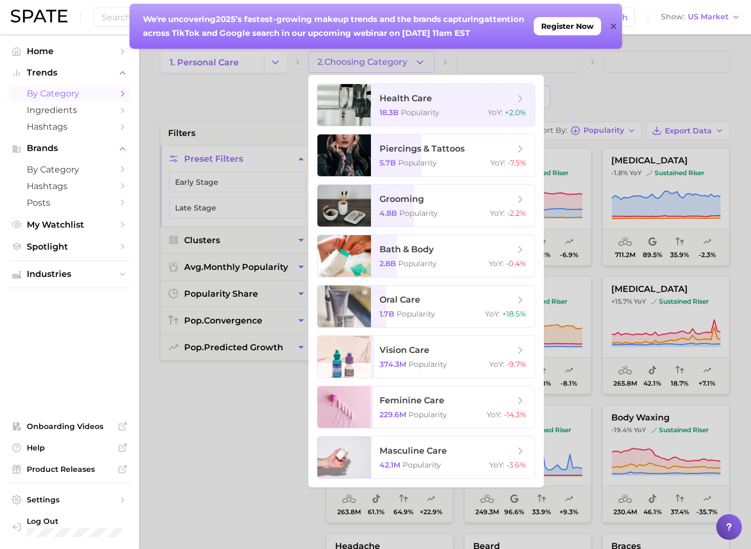 This screenshot has width=751, height=549. Describe the element at coordinates (387, 314) in the screenshot. I see `span: 1.7b` at that location.